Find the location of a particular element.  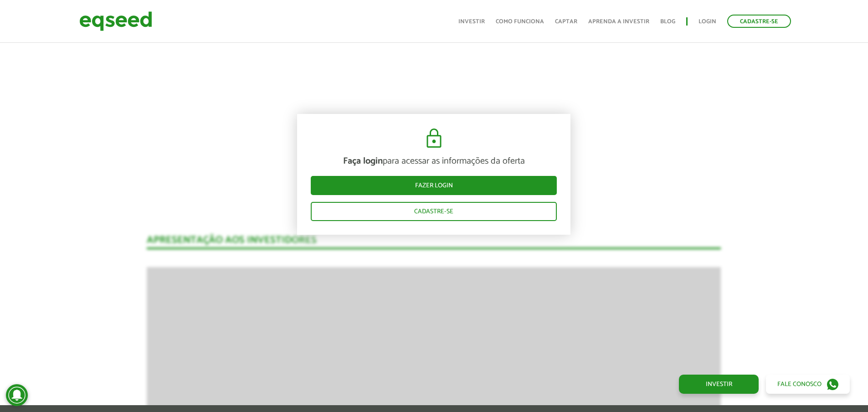

a: Aprenda a investir is located at coordinates (619, 21).